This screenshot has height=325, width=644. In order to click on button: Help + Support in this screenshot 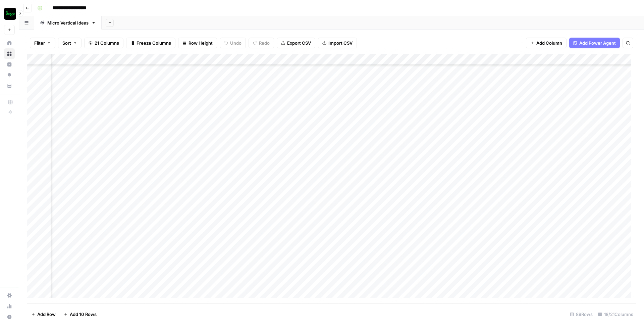, I will do `click(9, 317)`.